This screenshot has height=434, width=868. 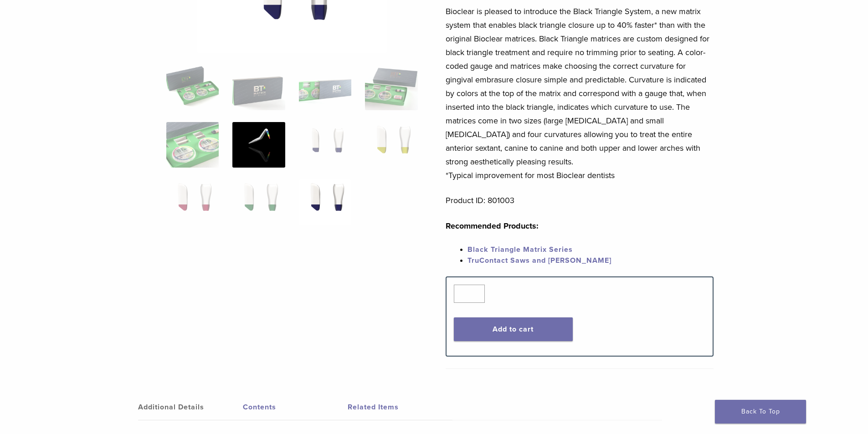 What do you see at coordinates (259, 88) in the screenshot?
I see `img: Black Triangle (BT) Kit - Image 2` at bounding box center [259, 88].